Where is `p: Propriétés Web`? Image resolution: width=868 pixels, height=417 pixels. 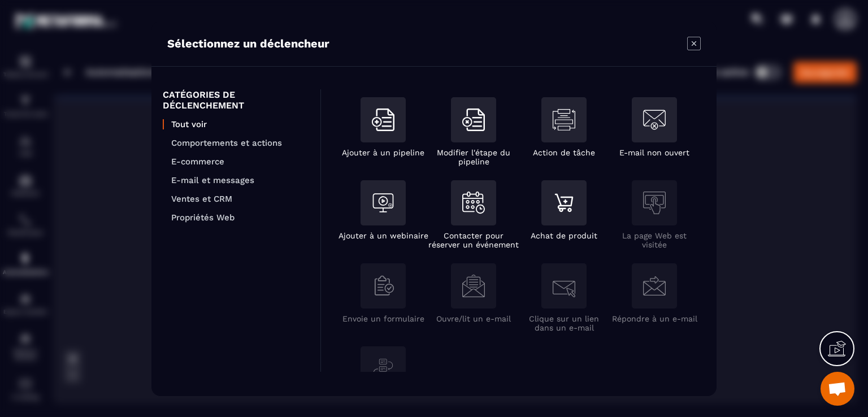
p: Propriétés Web is located at coordinates (240, 218).